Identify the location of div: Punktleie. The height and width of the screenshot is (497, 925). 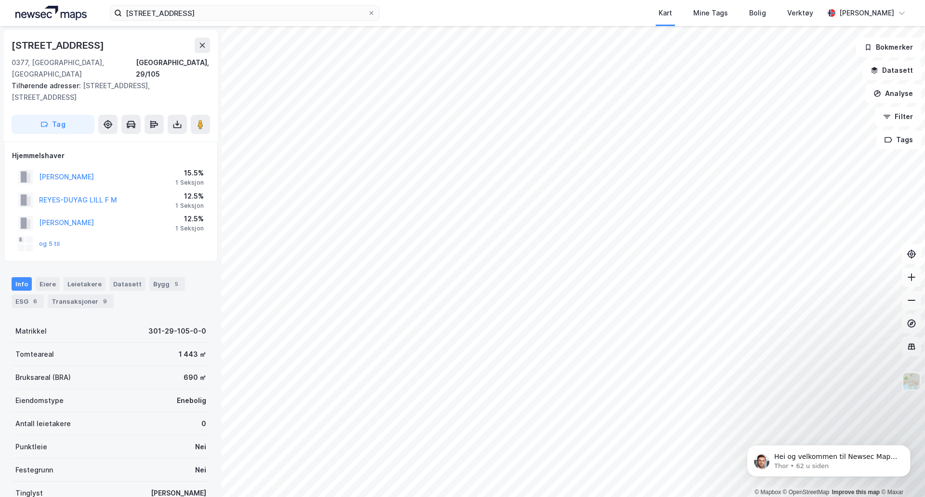
(31, 446).